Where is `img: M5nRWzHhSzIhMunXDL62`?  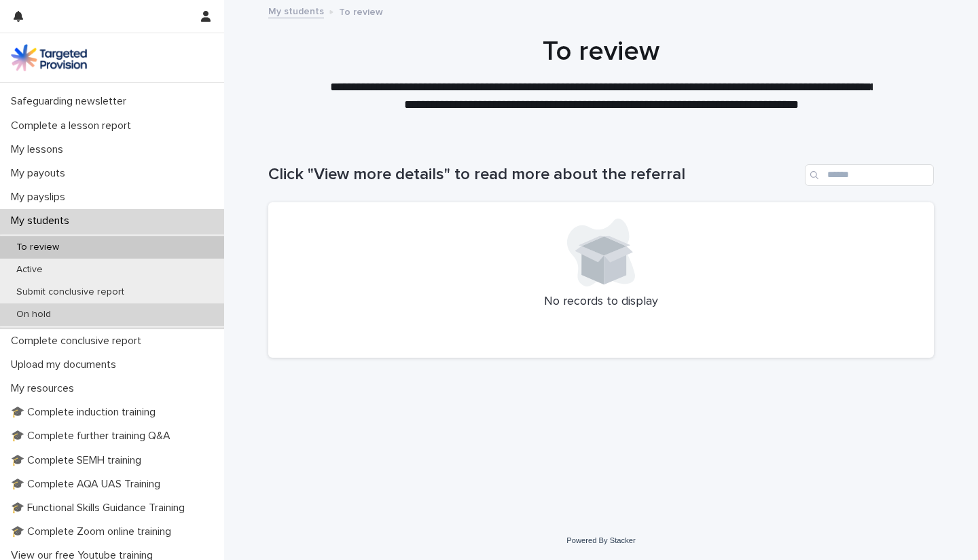 img: M5nRWzHhSzIhMunXDL62 is located at coordinates (48, 58).